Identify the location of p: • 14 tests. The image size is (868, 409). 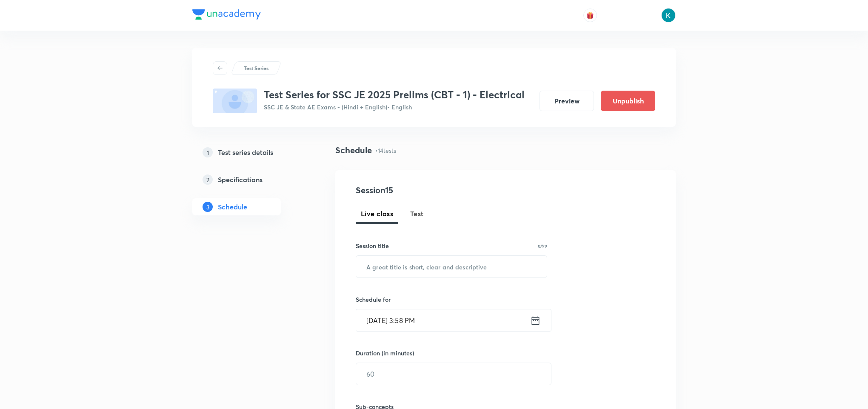
(386, 150).